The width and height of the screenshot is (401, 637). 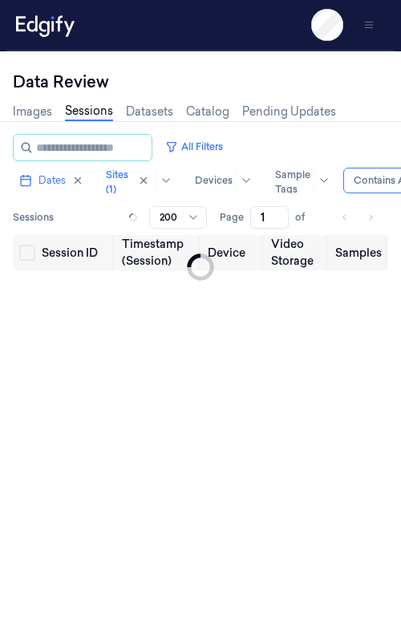 I want to click on th: Timestamp (Session), so click(x=158, y=253).